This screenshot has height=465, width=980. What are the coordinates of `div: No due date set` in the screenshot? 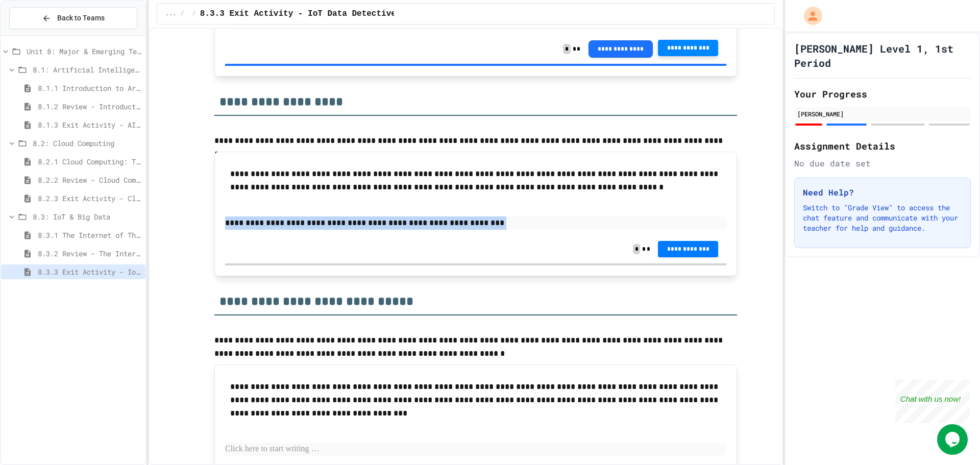 It's located at (882, 163).